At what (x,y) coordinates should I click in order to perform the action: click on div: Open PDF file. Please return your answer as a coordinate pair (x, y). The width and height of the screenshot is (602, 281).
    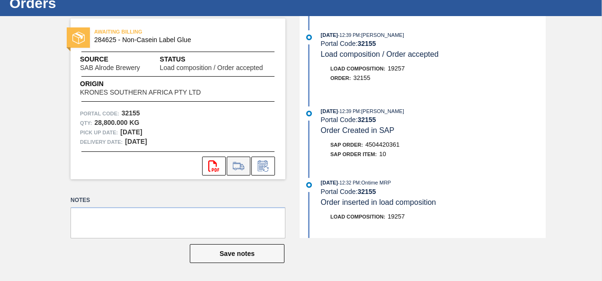
    Looking at the image, I should click on (214, 166).